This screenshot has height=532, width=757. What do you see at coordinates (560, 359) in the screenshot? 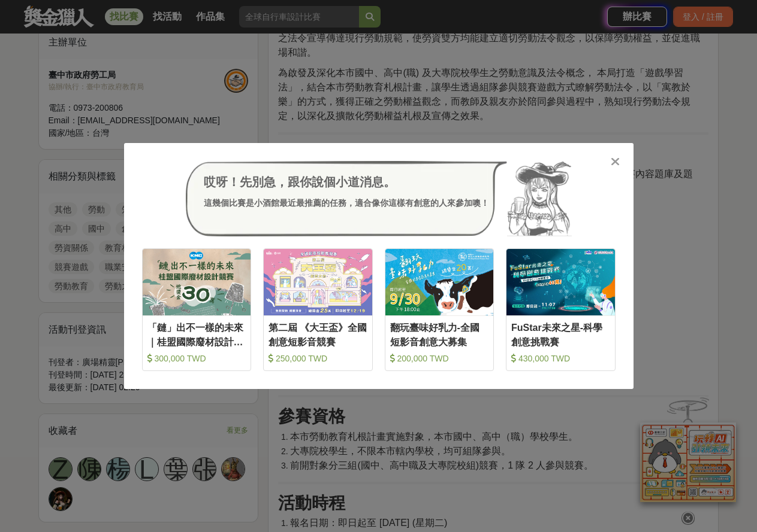
I see `div: 430,000 TWD` at bounding box center [560, 359].